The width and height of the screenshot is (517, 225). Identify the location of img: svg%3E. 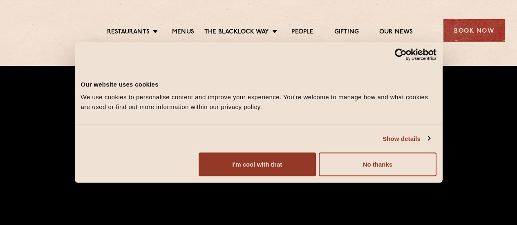
(46, 31).